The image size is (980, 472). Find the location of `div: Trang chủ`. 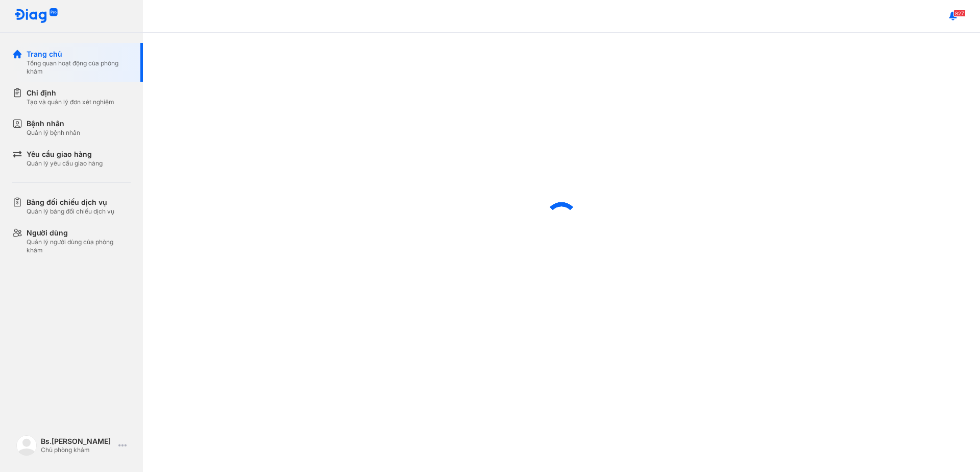

div: Trang chủ is located at coordinates (79, 54).